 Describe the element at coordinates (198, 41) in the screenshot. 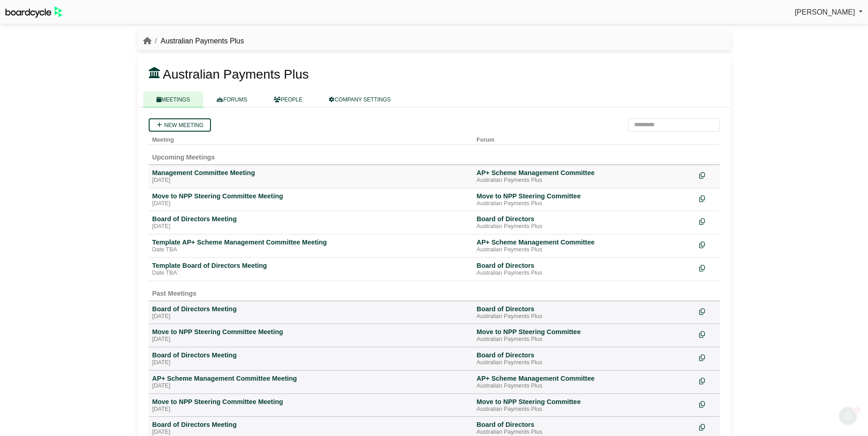

I see `li: Australian Payments Plus` at that location.